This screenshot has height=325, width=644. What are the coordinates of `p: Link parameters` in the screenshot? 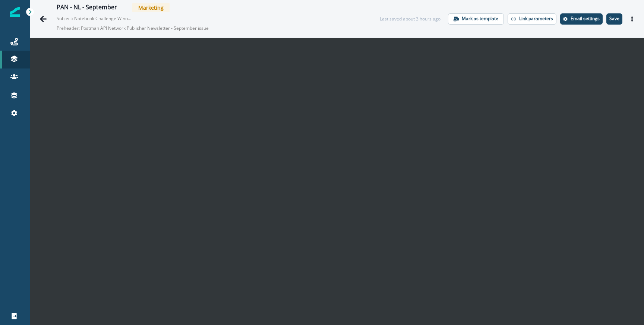 It's located at (536, 19).